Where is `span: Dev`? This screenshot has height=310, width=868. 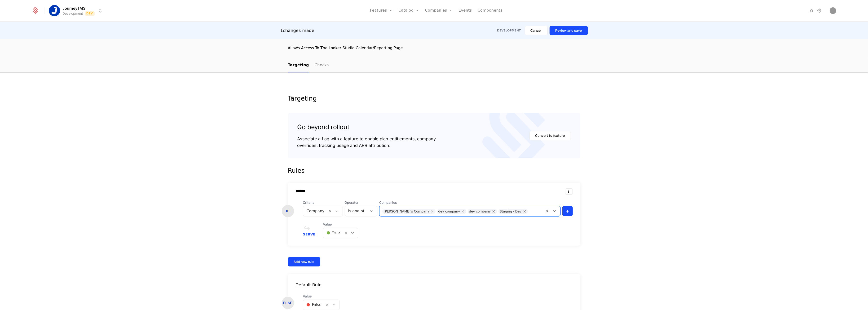 span: Dev is located at coordinates (90, 13).